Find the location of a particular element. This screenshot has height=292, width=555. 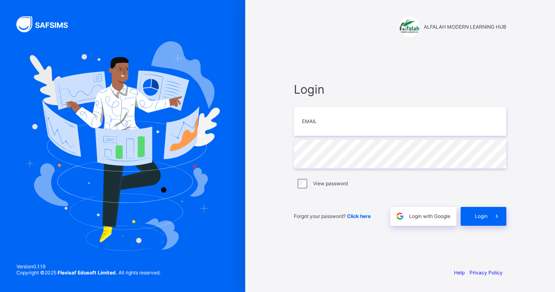

span: Forgot your password? is located at coordinates (332, 216).